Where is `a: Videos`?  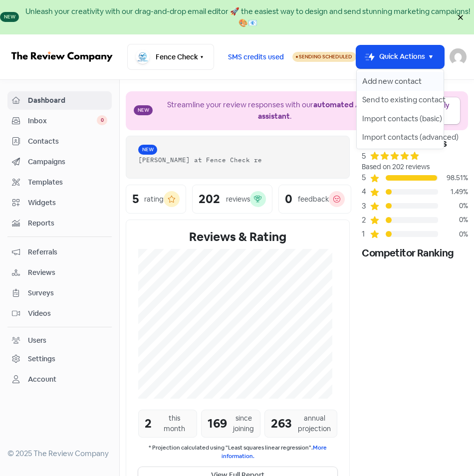
a: Videos is located at coordinates (60, 313).